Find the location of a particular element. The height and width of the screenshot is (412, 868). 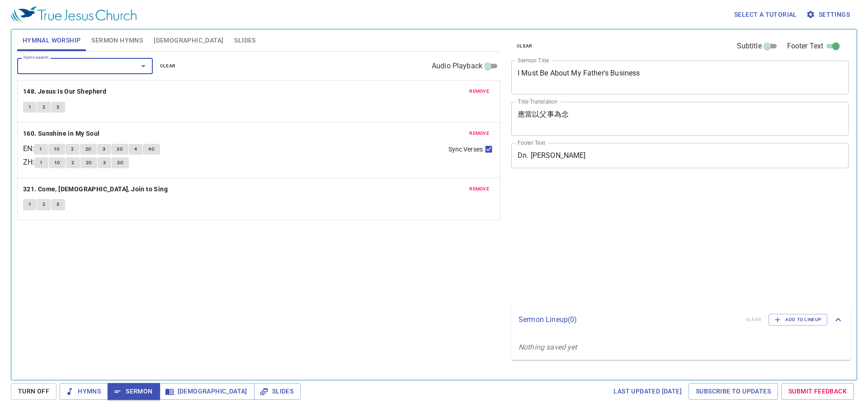

button: 4C is located at coordinates (151, 149).